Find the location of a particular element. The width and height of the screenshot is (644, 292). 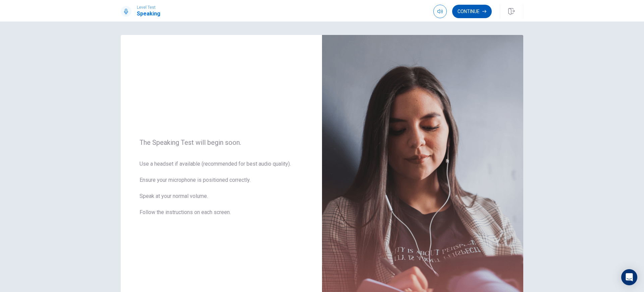

span: Use a headset if available (recommended for best audio quality). Ensure your microphone is positi... is located at coordinates (221, 192).